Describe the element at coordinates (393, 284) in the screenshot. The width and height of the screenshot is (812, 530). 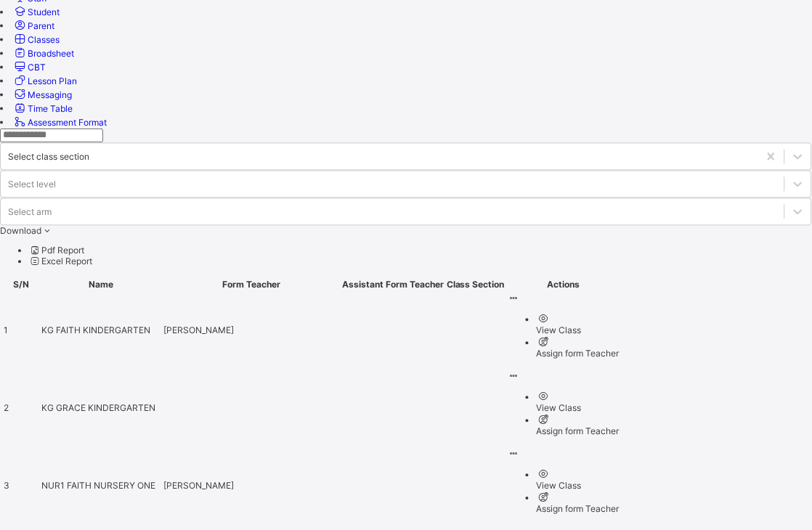
I see `th: Assistant Form Teacher` at that location.